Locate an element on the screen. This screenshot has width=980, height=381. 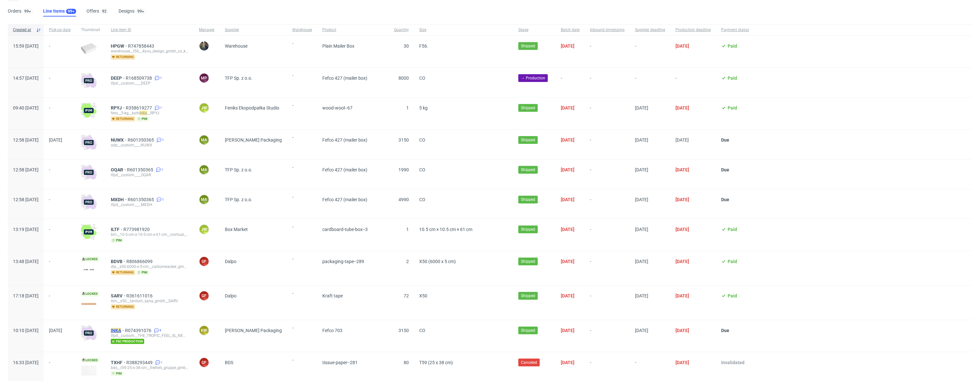
a: R361611016 is located at coordinates (140, 296).